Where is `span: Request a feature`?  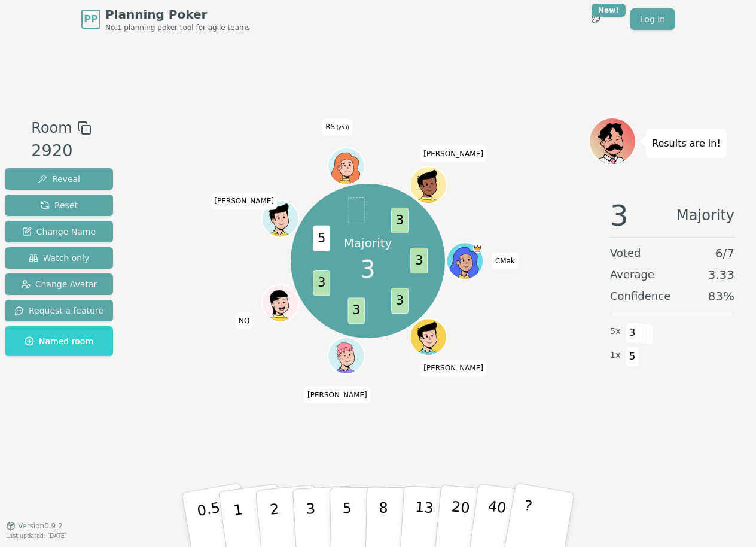
span: Request a feature is located at coordinates (59, 311).